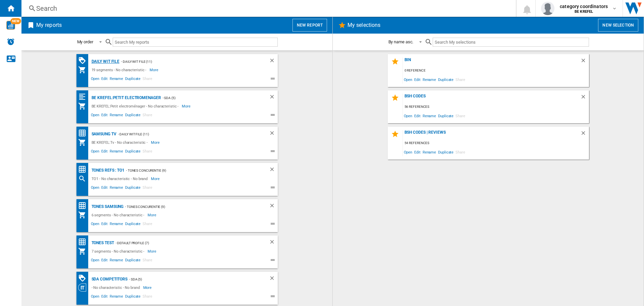 The width and height of the screenshot is (644, 306). Describe the element at coordinates (584, 12) in the screenshot. I see `b: BE KREFEL` at that location.